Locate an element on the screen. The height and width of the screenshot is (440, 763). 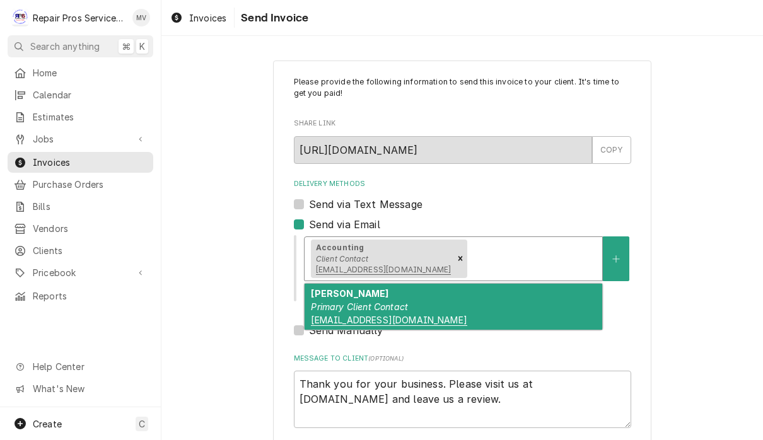
span: Reports is located at coordinates (90, 296).